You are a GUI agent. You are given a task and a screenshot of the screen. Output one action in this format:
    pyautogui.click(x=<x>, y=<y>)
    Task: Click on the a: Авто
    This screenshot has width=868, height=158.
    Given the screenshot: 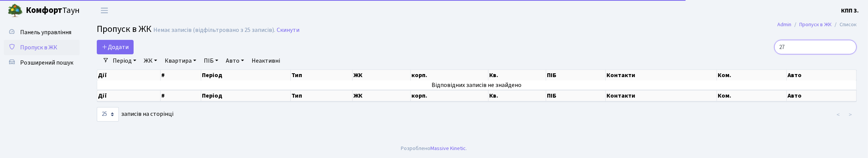 What is the action you would take?
    pyautogui.click(x=235, y=61)
    